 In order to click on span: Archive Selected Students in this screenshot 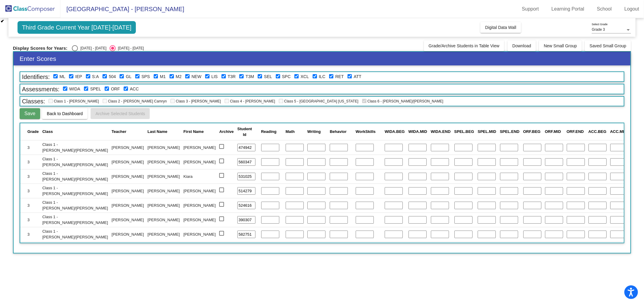, I will do `click(120, 113)`.